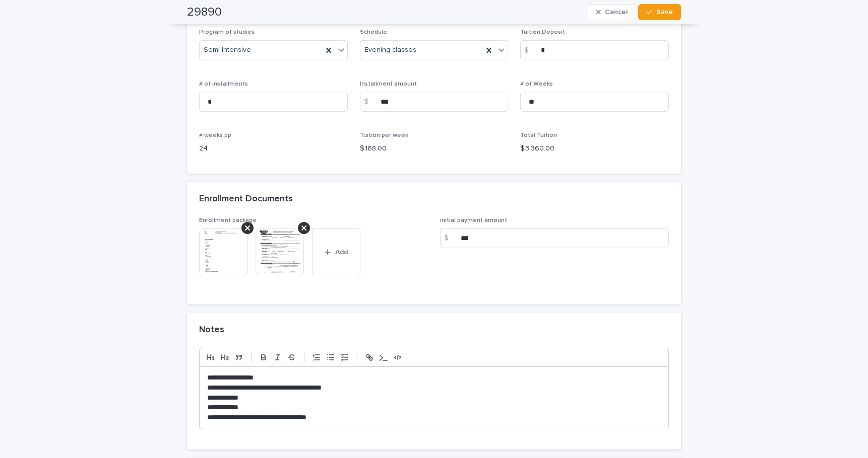 The width and height of the screenshot is (868, 458). I want to click on button: Add, so click(336, 252).